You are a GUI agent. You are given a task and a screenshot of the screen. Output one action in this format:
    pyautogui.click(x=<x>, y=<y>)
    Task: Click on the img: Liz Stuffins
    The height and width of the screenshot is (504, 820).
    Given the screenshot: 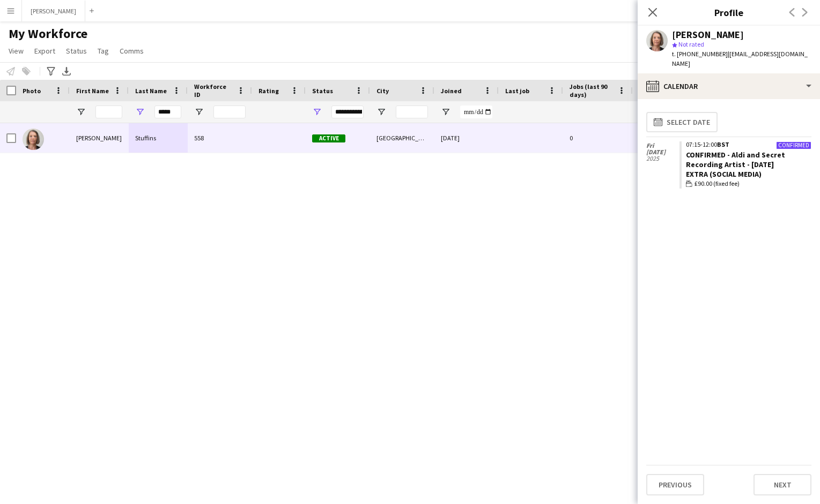 What is the action you would take?
    pyautogui.click(x=33, y=139)
    